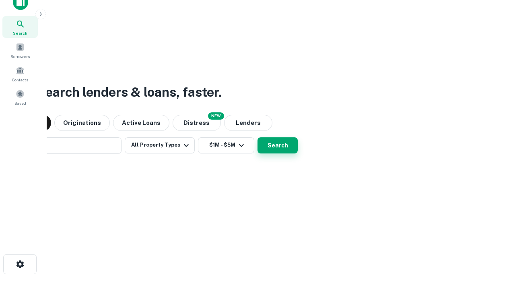  I want to click on div: Borrowers, so click(20, 50).